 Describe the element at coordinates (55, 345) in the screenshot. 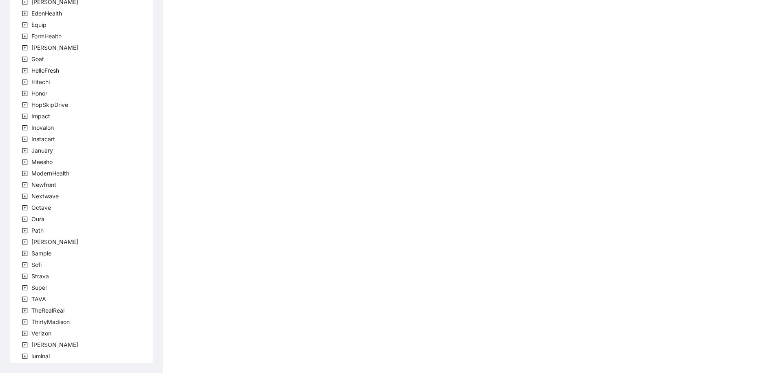

I see `span: Virta` at that location.